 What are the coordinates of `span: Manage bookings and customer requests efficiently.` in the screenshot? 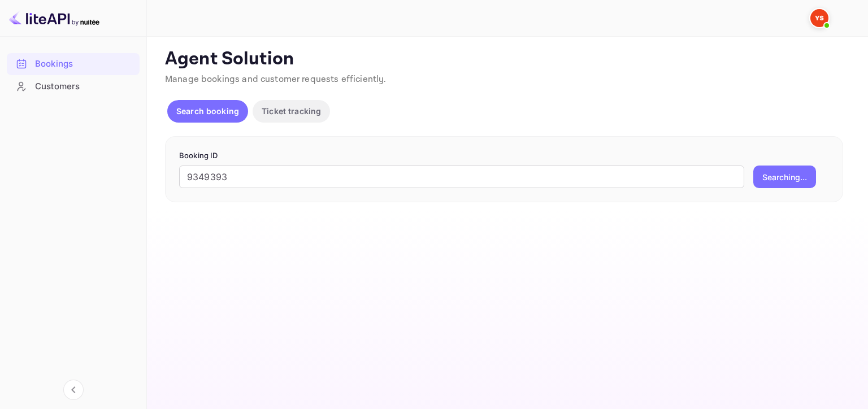 It's located at (276, 79).